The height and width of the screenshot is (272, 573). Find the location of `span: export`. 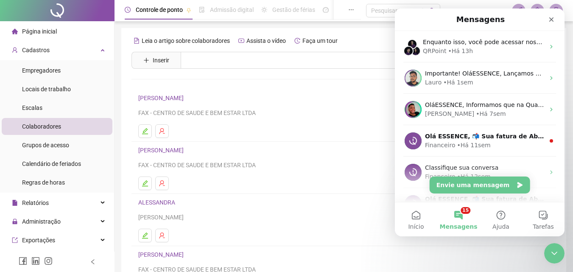

span: export is located at coordinates (15, 240).